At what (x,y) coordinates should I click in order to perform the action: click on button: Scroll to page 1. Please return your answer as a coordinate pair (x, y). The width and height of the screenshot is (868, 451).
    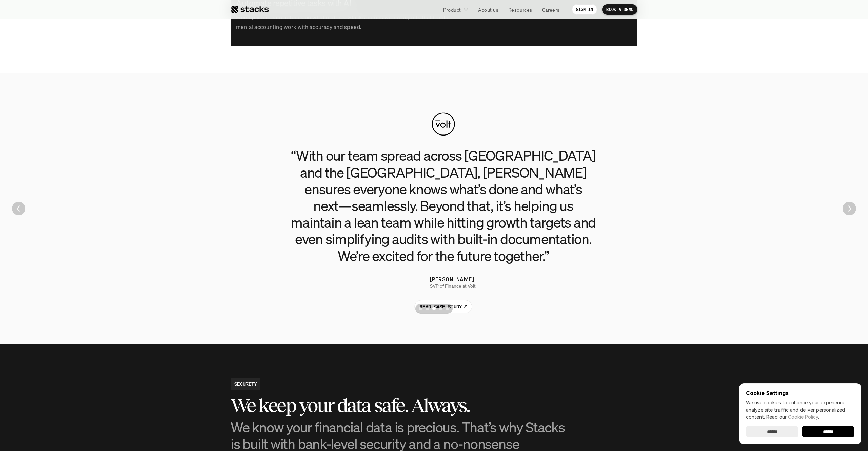
    Looking at the image, I should click on (419, 309).